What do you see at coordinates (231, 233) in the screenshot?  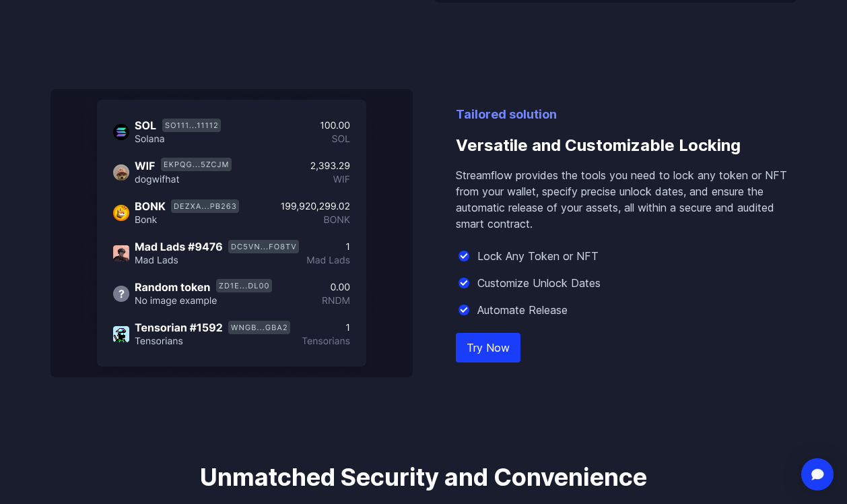 I see `img: Versatile and Customizable Locking` at bounding box center [231, 233].